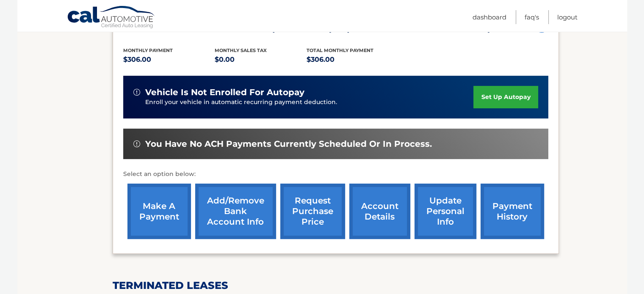 This screenshot has width=644, height=294. I want to click on span: Monthly sales Tax, so click(241, 50).